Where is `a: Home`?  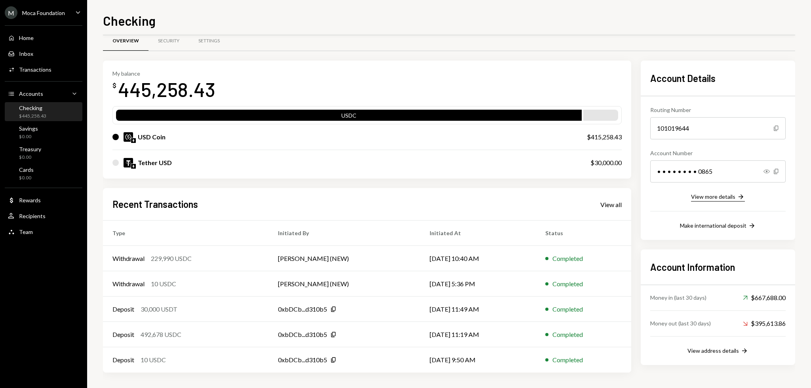
a: Home is located at coordinates (44, 38).